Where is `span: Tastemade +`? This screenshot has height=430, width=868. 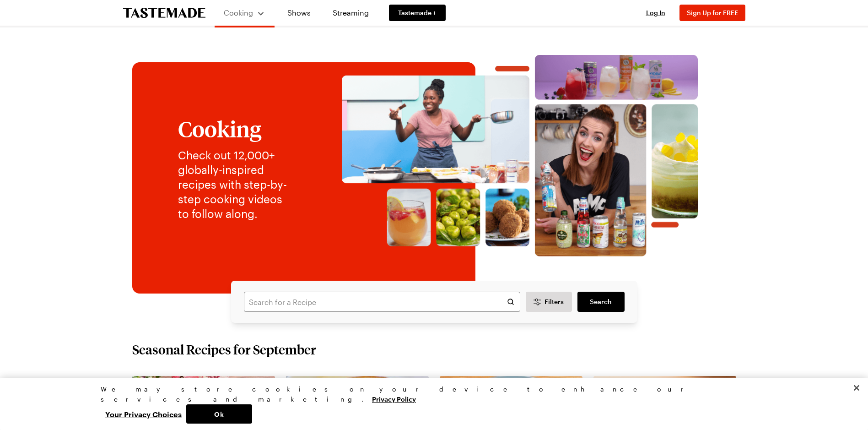
span: Tastemade + is located at coordinates (417, 13).